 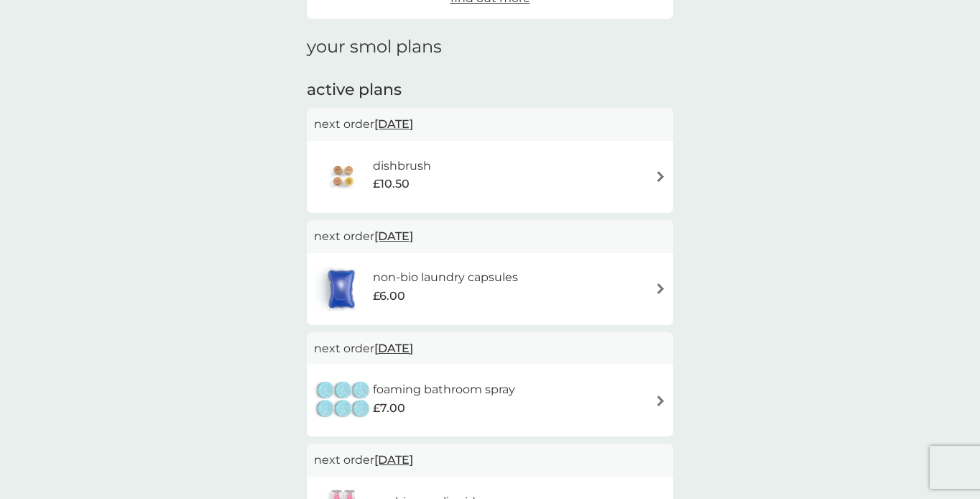 What do you see at coordinates (443, 389) in the screenshot?
I see `h6: foaming bathroom spray` at bounding box center [443, 389].